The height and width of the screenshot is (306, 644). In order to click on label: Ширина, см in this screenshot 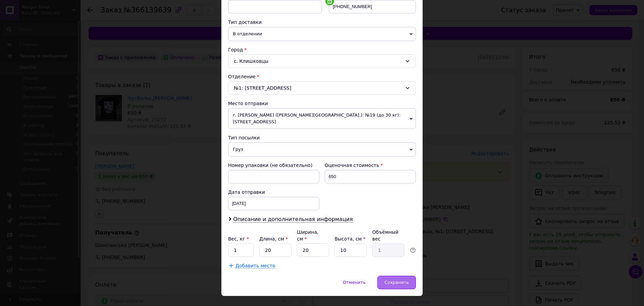, I will do `click(308, 235)`.